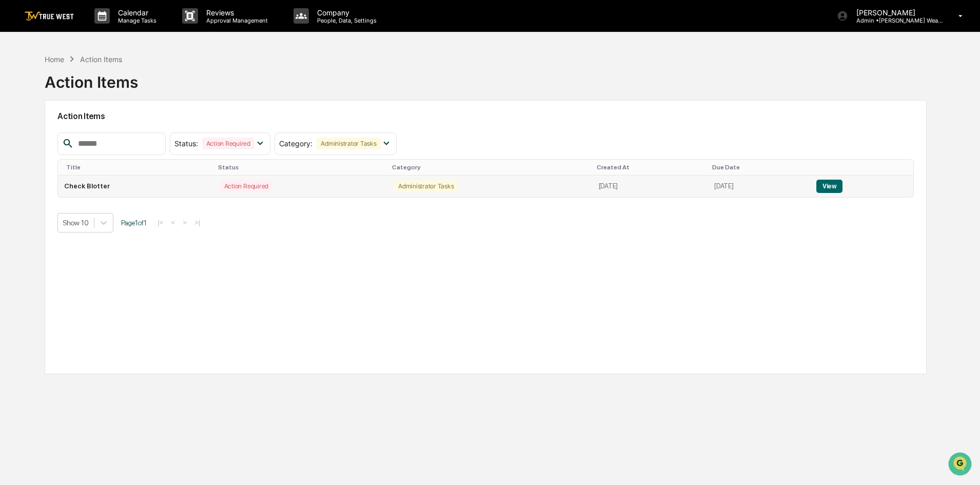 The width and height of the screenshot is (980, 485). I want to click on p: How can we help?, so click(99, 30).